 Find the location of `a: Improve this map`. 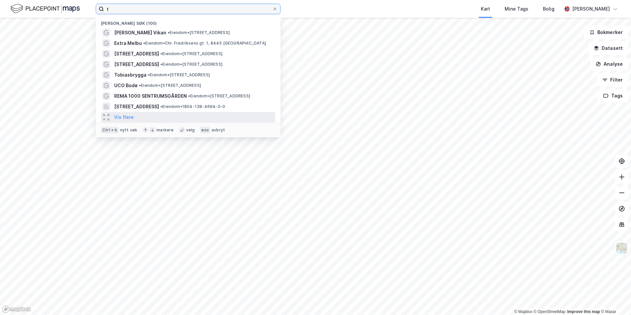

a: Improve this map is located at coordinates (584, 312).